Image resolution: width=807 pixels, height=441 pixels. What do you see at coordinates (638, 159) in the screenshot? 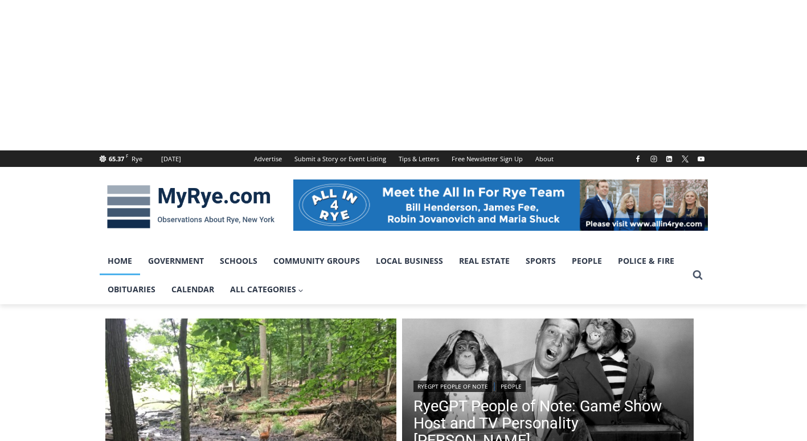
I see `a: Facebook` at bounding box center [638, 159].